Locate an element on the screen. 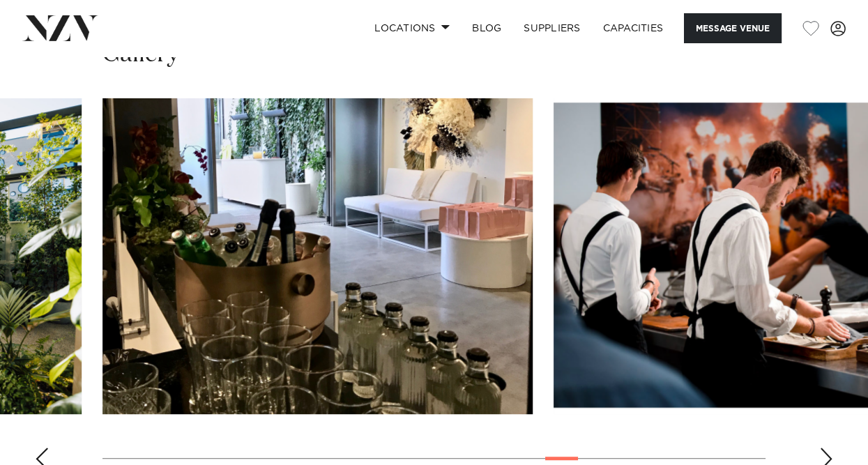  a: Capacities is located at coordinates (633, 28).